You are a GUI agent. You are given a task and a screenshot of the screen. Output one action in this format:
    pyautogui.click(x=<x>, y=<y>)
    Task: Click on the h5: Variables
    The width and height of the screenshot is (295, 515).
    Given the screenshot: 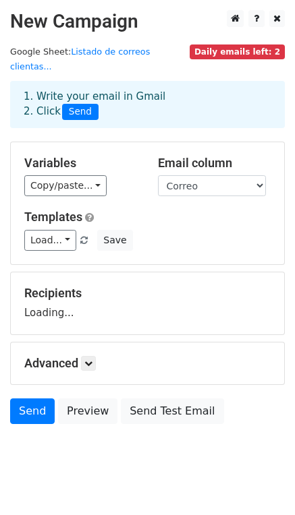 What is the action you would take?
    pyautogui.click(x=81, y=163)
    